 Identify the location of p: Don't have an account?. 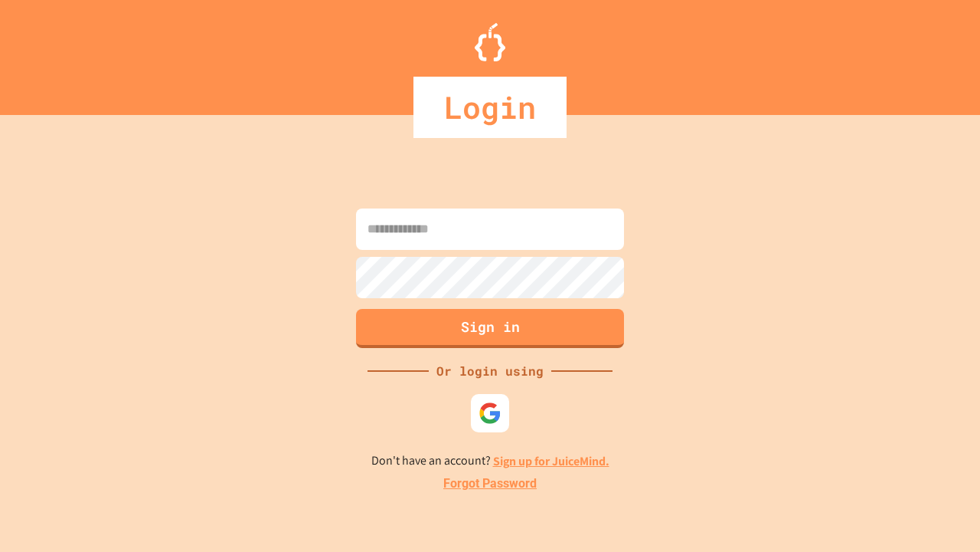
(490, 460).